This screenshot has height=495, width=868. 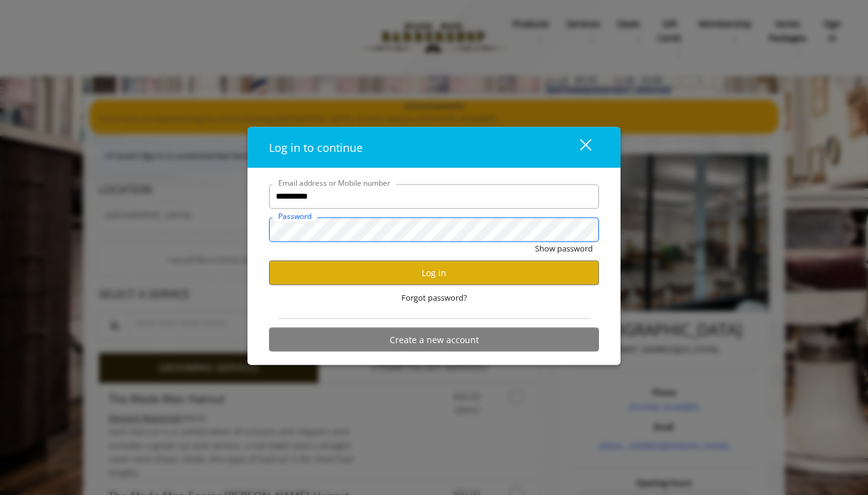 I want to click on button: Create a new account, so click(x=434, y=340).